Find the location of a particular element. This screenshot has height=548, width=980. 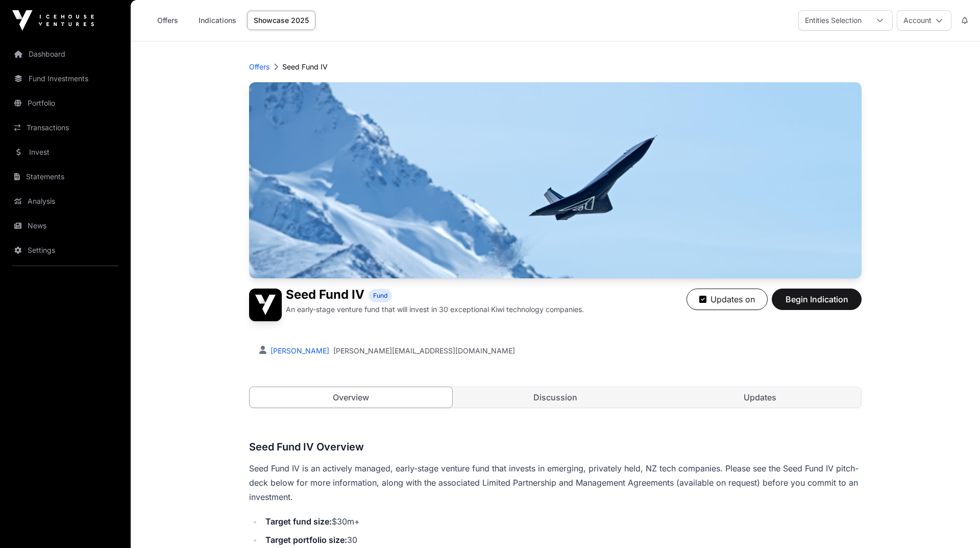

a: Updates is located at coordinates (759, 398).